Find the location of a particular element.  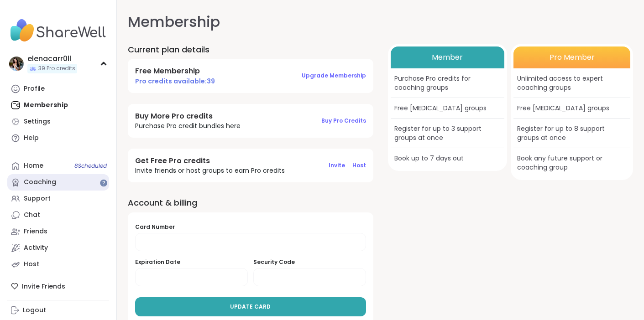

h1: Membership is located at coordinates (380, 22).